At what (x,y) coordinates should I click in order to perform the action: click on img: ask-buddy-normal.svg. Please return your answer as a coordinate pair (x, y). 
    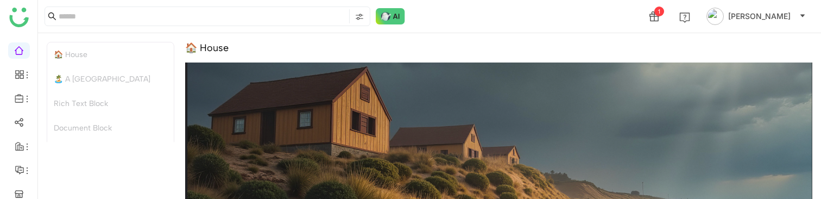
    Looking at the image, I should click on (390, 16).